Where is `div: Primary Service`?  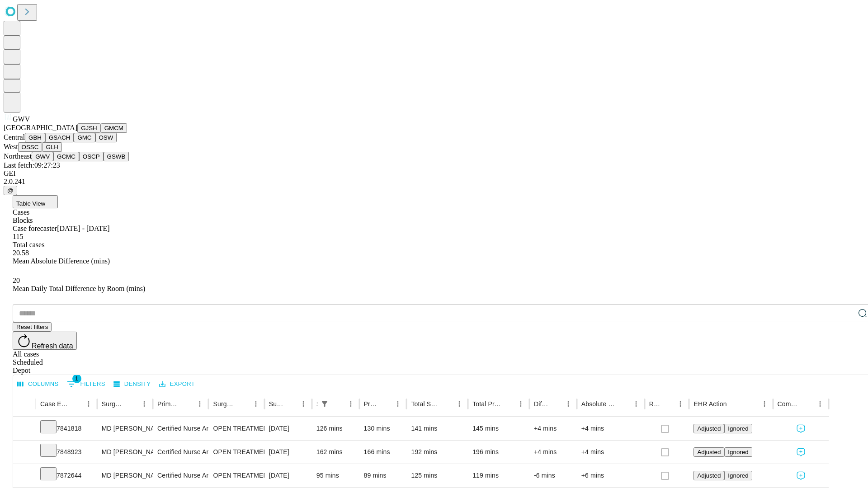
div: Primary Service is located at coordinates (168, 404).